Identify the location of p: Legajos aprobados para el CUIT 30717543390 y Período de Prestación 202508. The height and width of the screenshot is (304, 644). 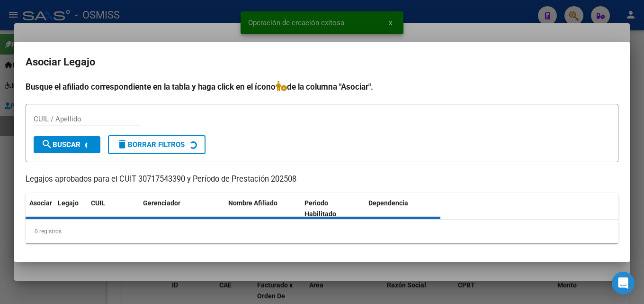
(322, 179).